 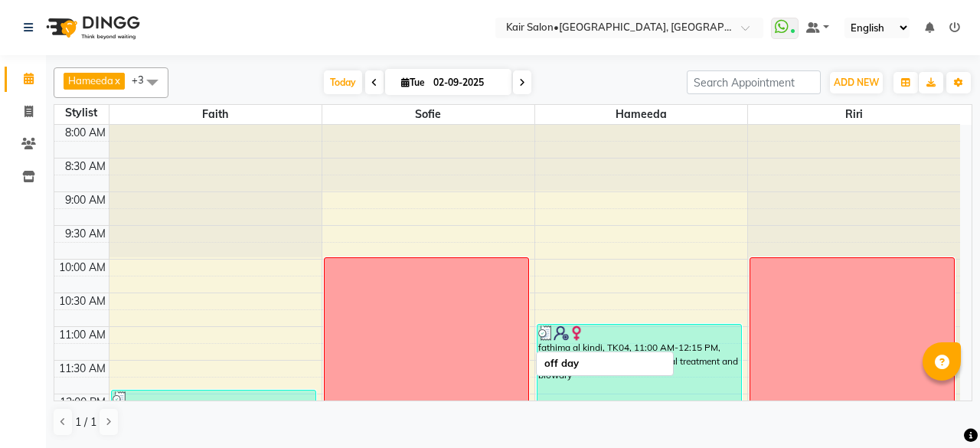 I want to click on div: off day, so click(x=562, y=363).